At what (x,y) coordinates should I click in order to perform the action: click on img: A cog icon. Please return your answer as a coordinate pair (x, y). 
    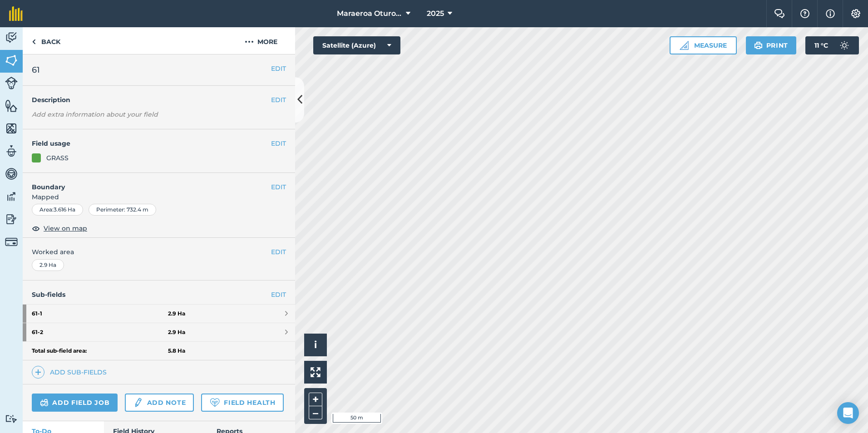
    Looking at the image, I should click on (856, 14).